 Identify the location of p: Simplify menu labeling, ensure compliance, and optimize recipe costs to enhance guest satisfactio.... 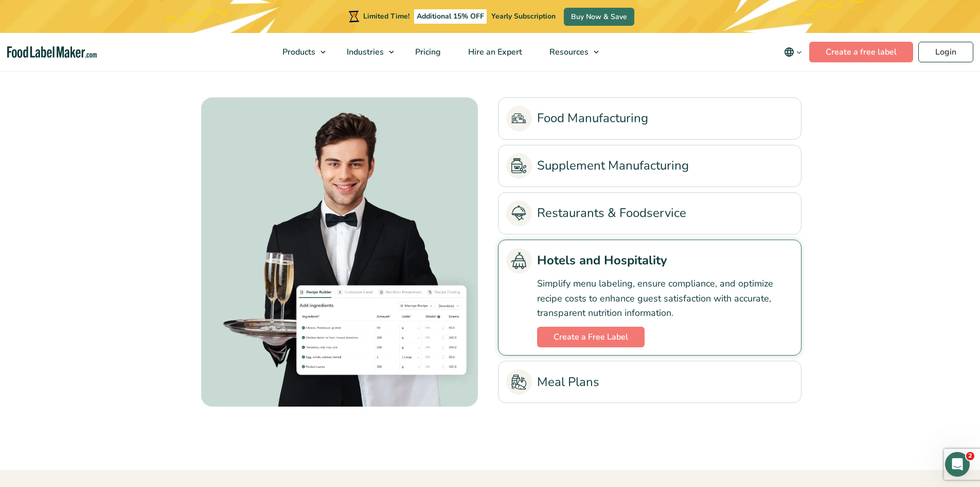
(665, 298).